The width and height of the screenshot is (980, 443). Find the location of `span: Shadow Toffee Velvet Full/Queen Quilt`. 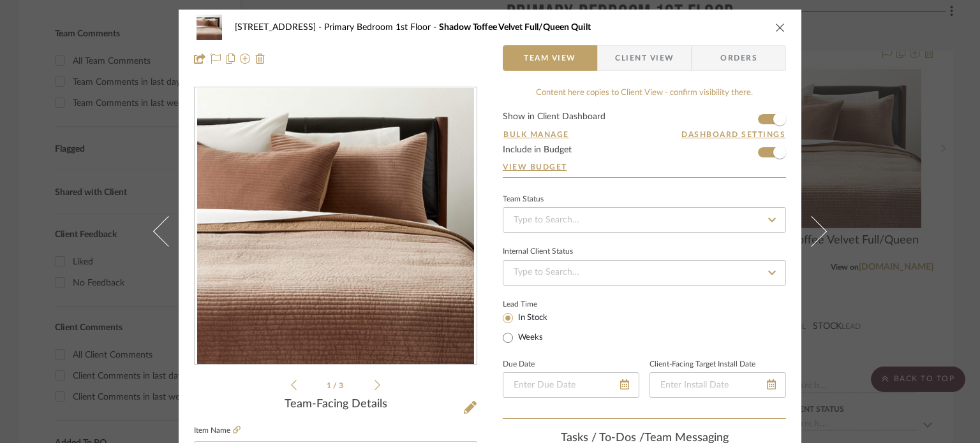

span: Shadow Toffee Velvet Full/Queen Quilt is located at coordinates (515, 27).